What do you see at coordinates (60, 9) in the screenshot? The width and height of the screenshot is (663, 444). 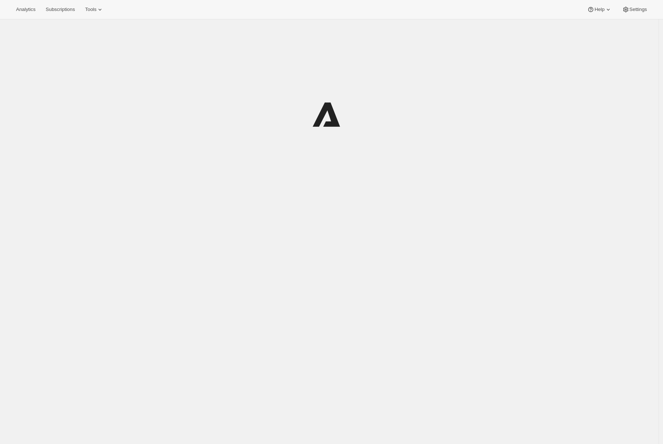 I see `button: Subscriptions` at bounding box center [60, 9].